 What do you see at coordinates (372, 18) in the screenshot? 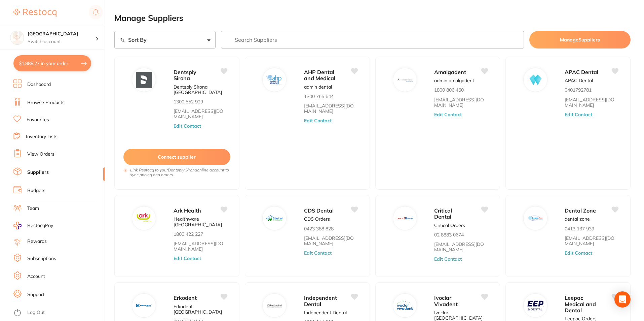
I see `h2: Manage Suppliers` at bounding box center [372, 18].